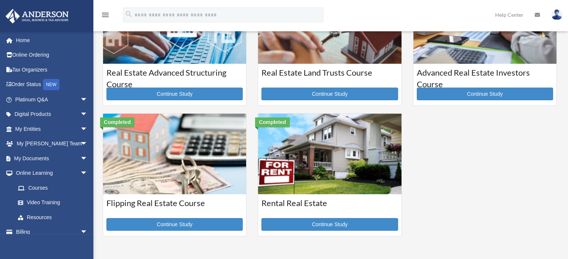 The width and height of the screenshot is (568, 259). What do you see at coordinates (54, 203) in the screenshot?
I see `a: Video Training` at bounding box center [54, 203].